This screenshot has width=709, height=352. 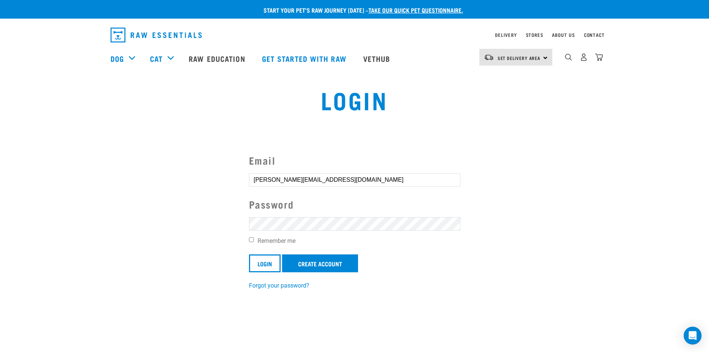 What do you see at coordinates (279, 285) in the screenshot?
I see `a: Forgot your password?` at bounding box center [279, 285].